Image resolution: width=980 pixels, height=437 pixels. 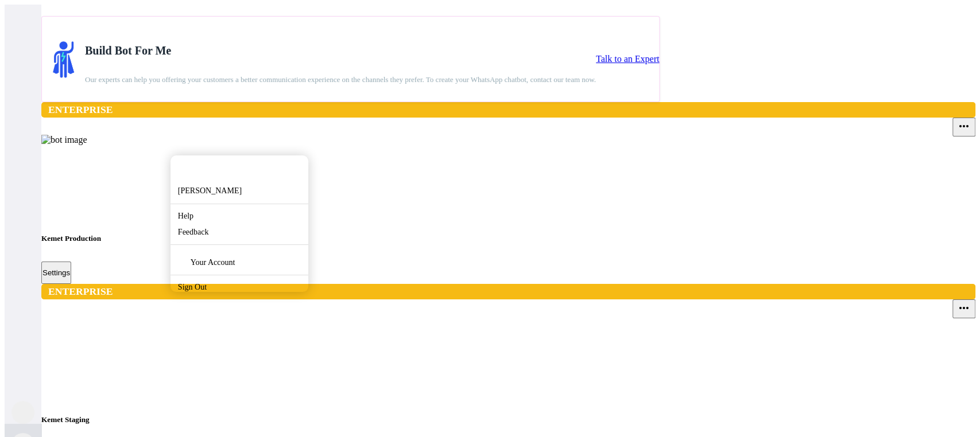 I want to click on a: Help, so click(x=185, y=215).